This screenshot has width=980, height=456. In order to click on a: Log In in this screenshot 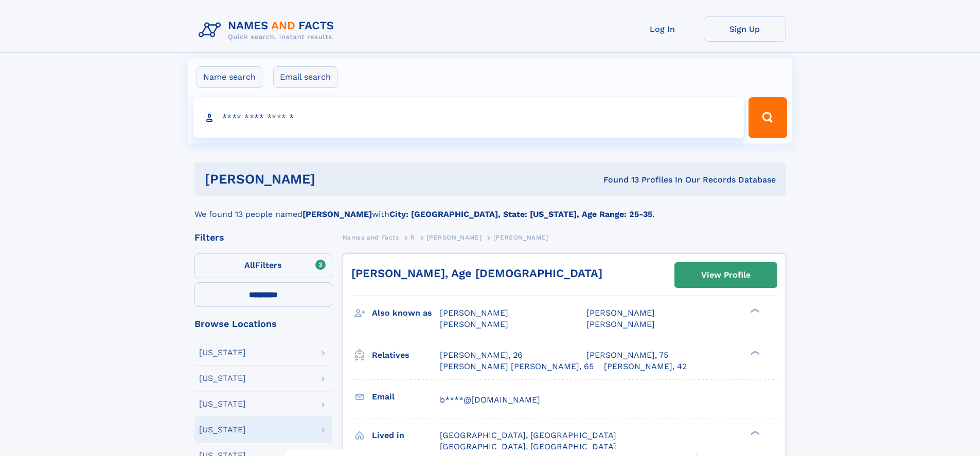, I will do `click(662, 29)`.